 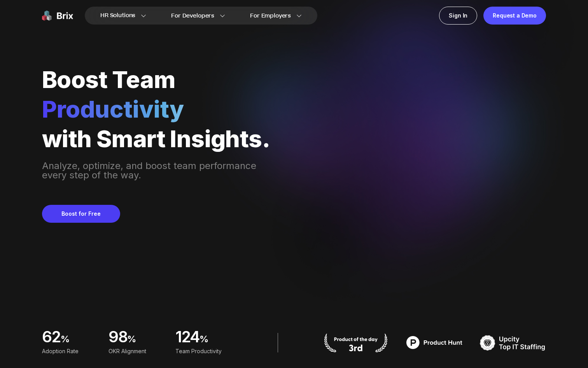 I want to click on div: Team Productivity, so click(x=204, y=351).